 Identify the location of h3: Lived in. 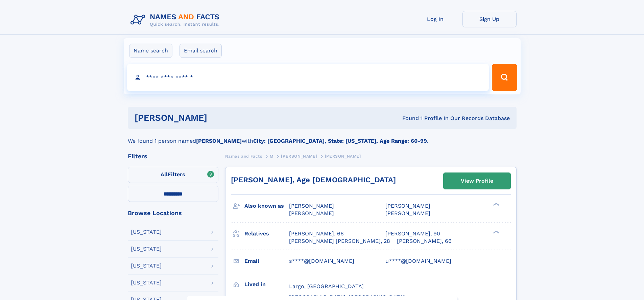
(266, 284).